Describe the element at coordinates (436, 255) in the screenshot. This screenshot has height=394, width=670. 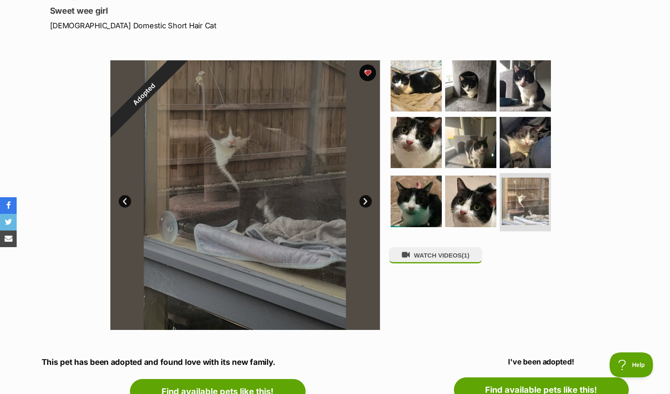
I see `button: WATCH VIDEOS(1)` at that location.